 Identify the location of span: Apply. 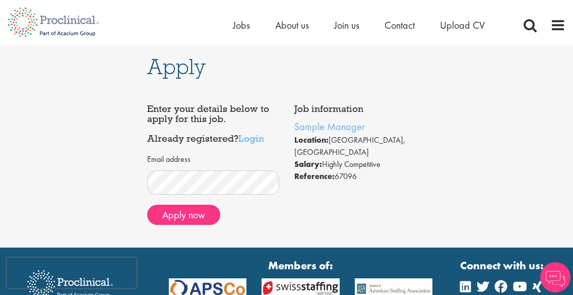
(176, 66).